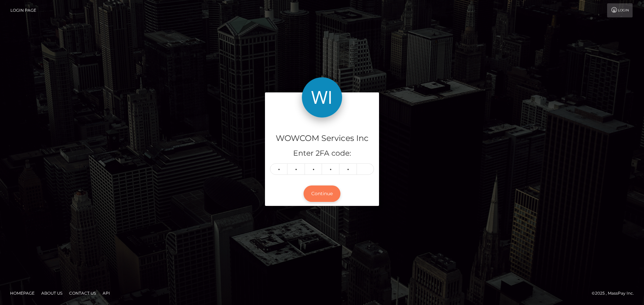  What do you see at coordinates (52, 293) in the screenshot?
I see `a: About Us` at bounding box center [52, 293].